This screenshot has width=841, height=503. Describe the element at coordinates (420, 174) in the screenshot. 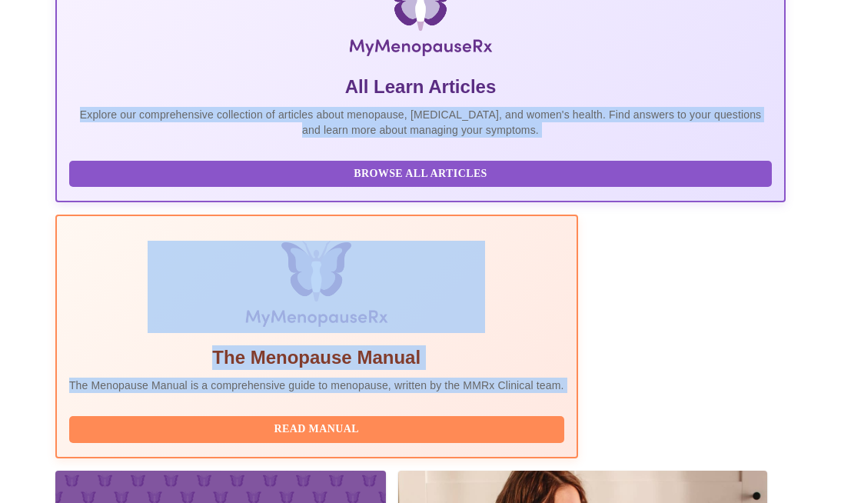

I see `span: Browse All Articles` at that location.